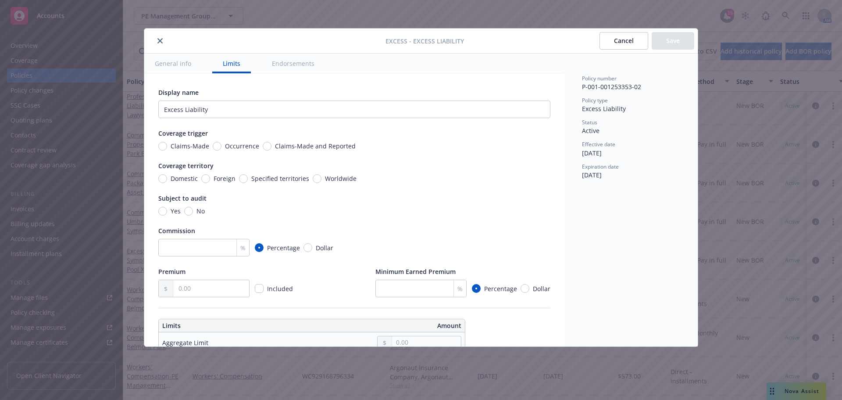 The width and height of the screenshot is (842, 400). Describe the element at coordinates (317, 179) in the screenshot. I see `input: Worldwide` at that location.